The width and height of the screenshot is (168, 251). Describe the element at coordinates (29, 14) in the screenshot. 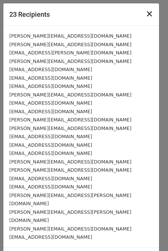

I see `h5: 23 Recipients` at that location.